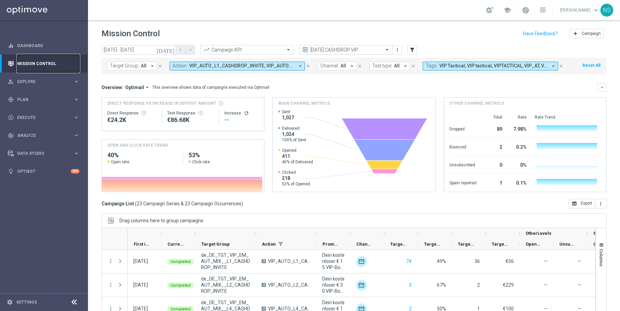  I want to click on button: gps_fixed Plan keyboard_arrow_right, so click(44, 100).